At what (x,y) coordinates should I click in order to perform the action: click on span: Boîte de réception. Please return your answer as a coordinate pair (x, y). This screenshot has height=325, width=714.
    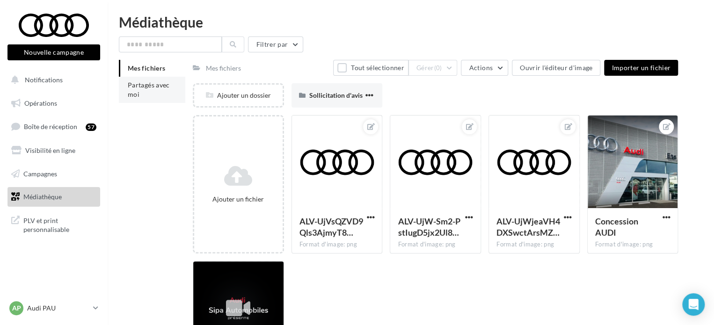
    Looking at the image, I should click on (51, 126).